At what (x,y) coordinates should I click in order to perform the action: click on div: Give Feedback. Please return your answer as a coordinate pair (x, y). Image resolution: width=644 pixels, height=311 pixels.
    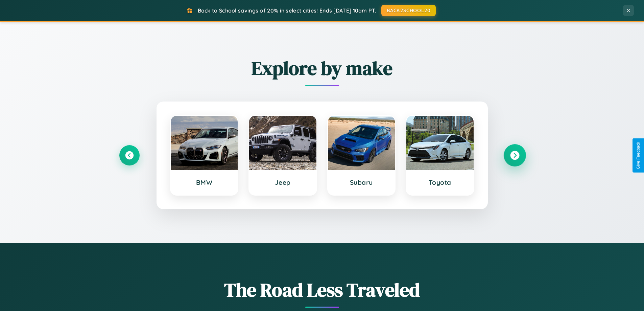
    Looking at the image, I should click on (638, 156).